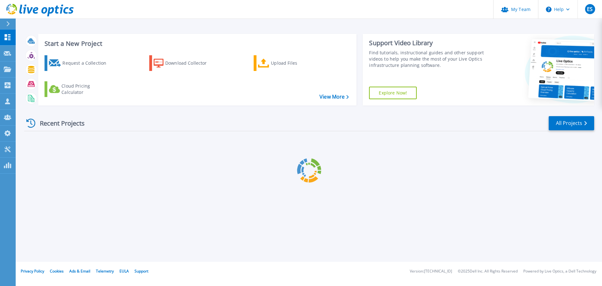 The height and width of the screenshot is (286, 602). Describe the element at coordinates (32, 271) in the screenshot. I see `a: Privacy Policy` at that location.